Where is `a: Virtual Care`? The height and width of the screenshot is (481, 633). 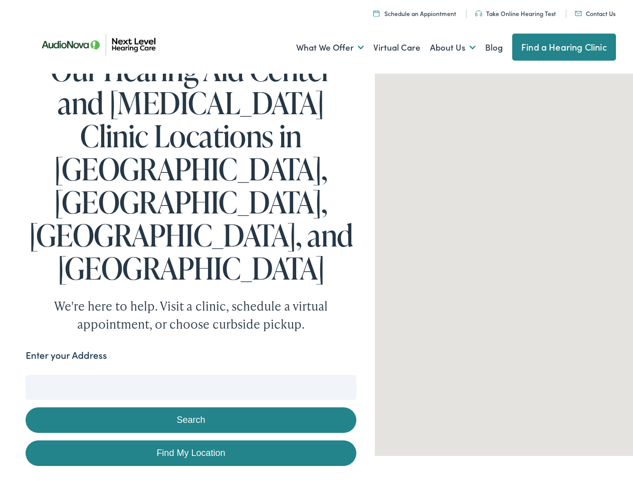
a: Virtual Care is located at coordinates (397, 45).